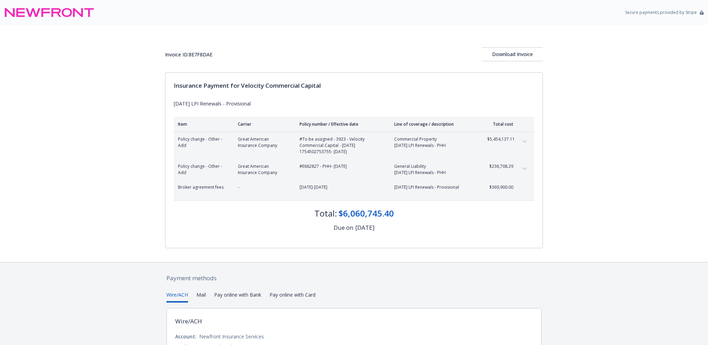 The image size is (708, 345). What do you see at coordinates (326, 214) in the screenshot?
I see `div: Total:` at bounding box center [326, 214].